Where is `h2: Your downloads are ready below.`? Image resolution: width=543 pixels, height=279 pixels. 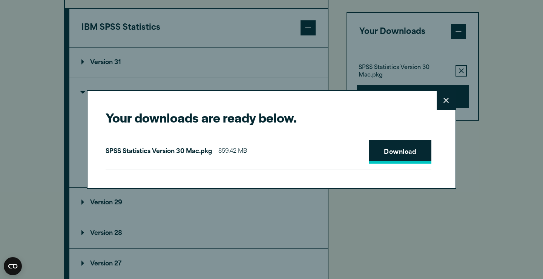 h2: Your downloads are ready below. is located at coordinates (268, 117).